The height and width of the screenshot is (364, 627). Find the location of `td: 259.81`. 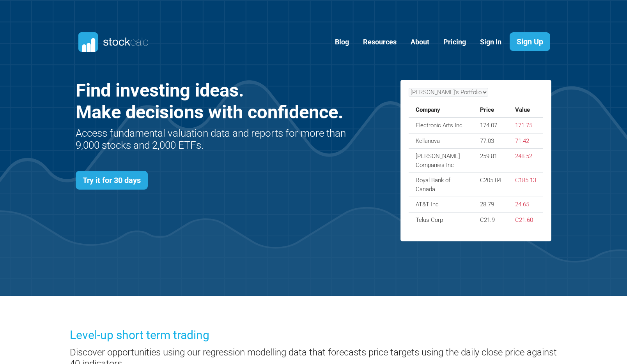

td: 259.81 is located at coordinates (490, 161).